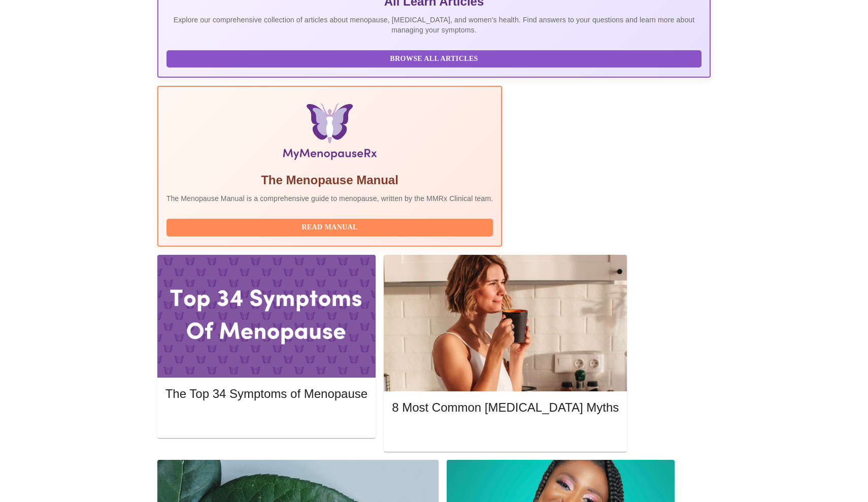 This screenshot has height=502, width=868. What do you see at coordinates (329, 133) in the screenshot?
I see `img: Menopause Manual` at bounding box center [329, 133].